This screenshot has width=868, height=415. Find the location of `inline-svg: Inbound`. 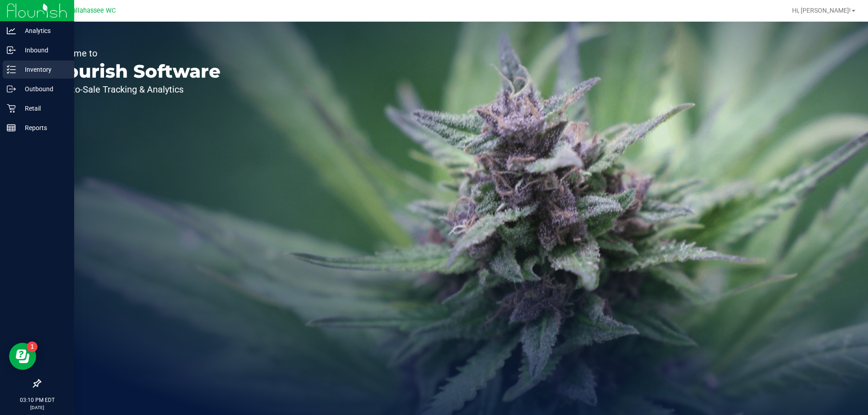

inline-svg: Inbound is located at coordinates (11, 50).